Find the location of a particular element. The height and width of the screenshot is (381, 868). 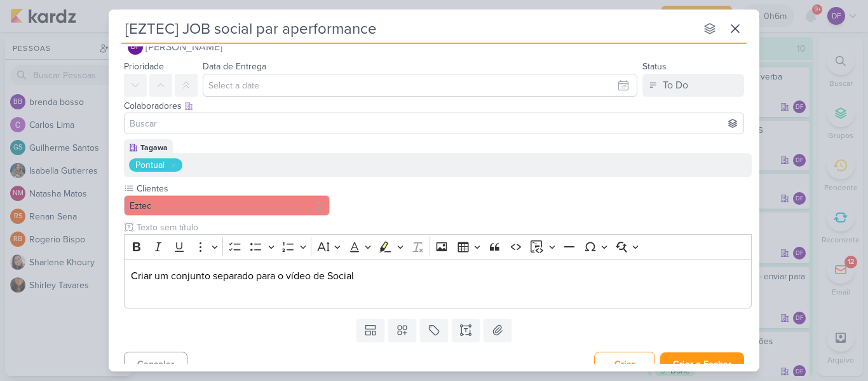

label: Prioridade is located at coordinates (144, 66).